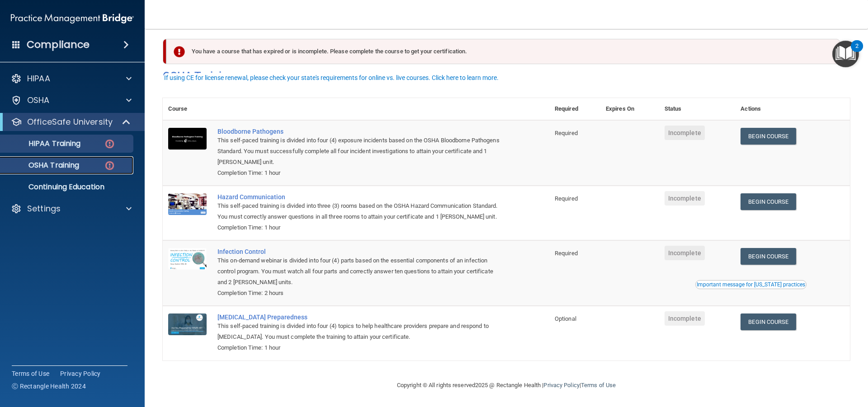  Describe the element at coordinates (630, 109) in the screenshot. I see `th: Expires On` at that location.